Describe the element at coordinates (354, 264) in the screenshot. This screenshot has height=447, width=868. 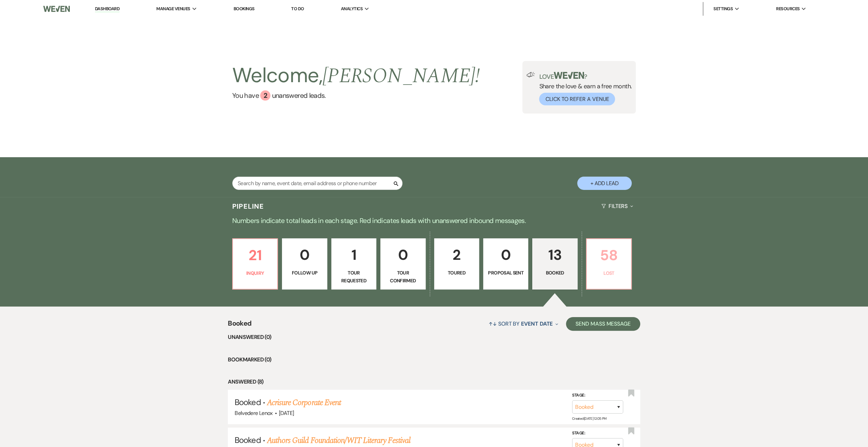
I see `a: 1Tour Requested` at that location.